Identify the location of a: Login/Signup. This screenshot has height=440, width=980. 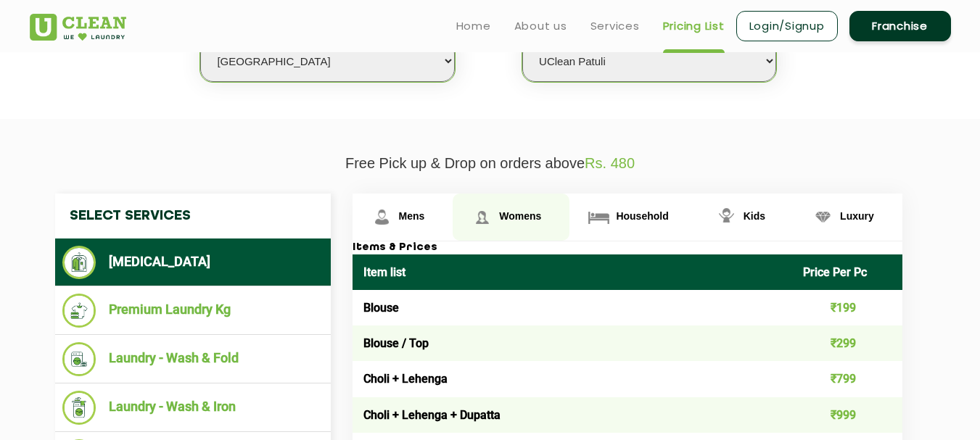
(787, 26).